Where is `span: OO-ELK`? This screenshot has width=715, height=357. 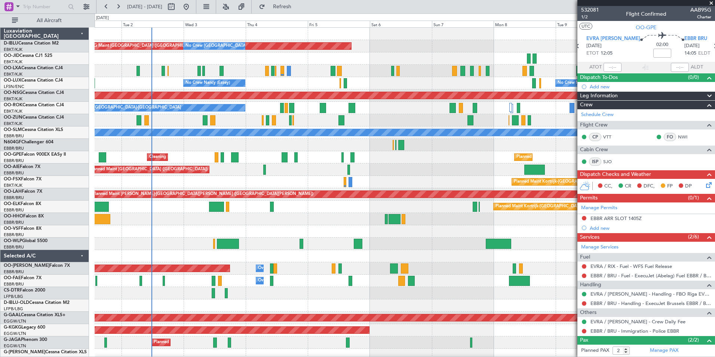 span: OO-ELK is located at coordinates (12, 204).